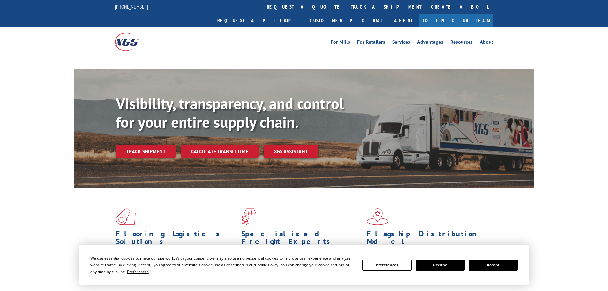  Describe the element at coordinates (302, 239) in the screenshot. I see `h1: Specialized Freight Experts` at that location.